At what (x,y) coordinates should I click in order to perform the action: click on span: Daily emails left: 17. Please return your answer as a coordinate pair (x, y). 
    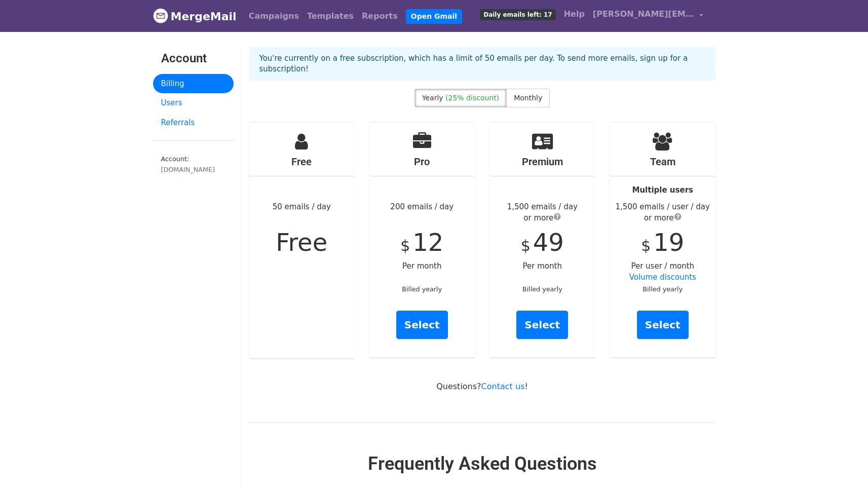
    Looking at the image, I should click on (518, 15).